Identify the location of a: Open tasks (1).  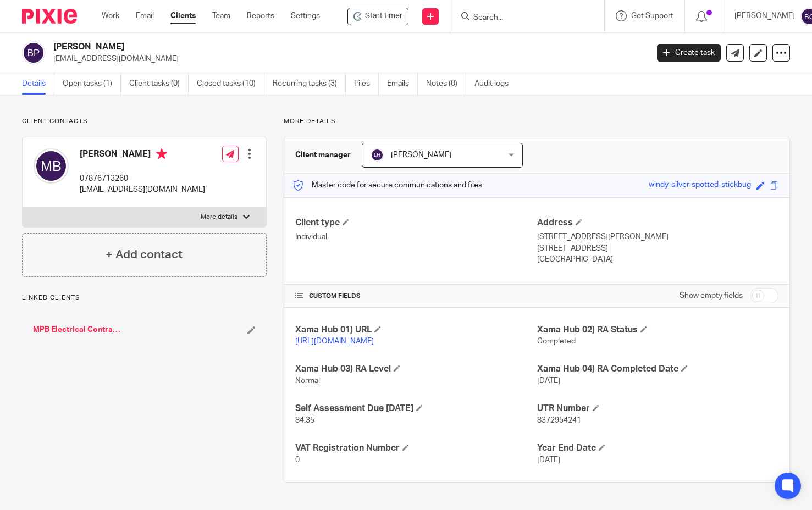
(92, 84).